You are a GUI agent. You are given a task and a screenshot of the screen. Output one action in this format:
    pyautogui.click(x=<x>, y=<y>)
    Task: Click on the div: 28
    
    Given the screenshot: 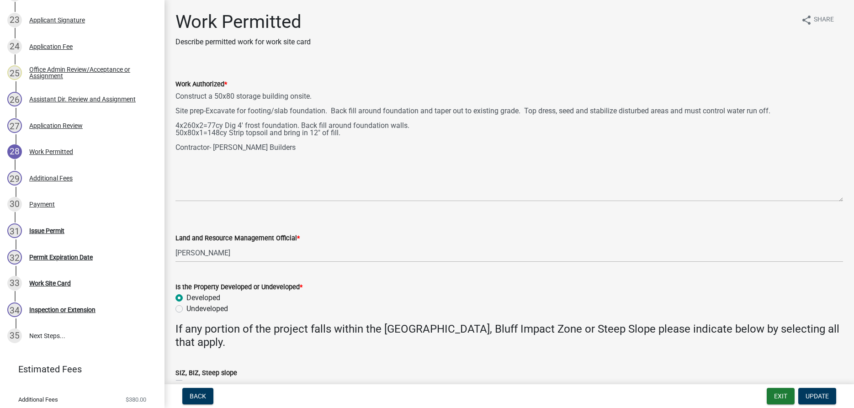 What is the action you would take?
    pyautogui.click(x=15, y=152)
    